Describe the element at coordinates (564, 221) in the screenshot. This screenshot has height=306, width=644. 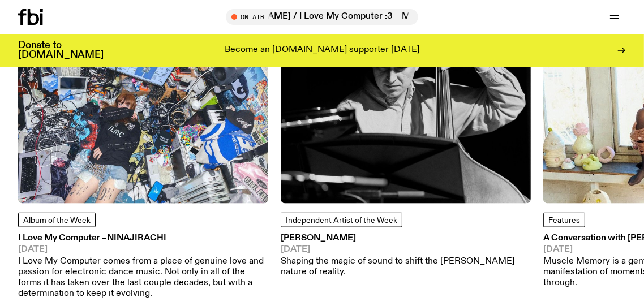
I see `span: Features` at that location.